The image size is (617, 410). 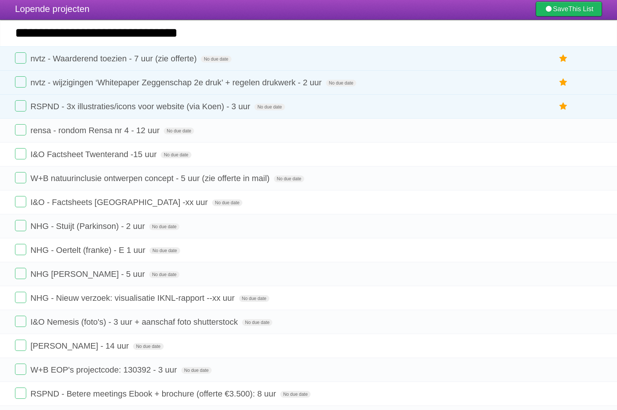 What do you see at coordinates (96, 130) in the screenshot?
I see `span: rensa - rondom Rensa nr 4 - 12 uur` at bounding box center [96, 130].